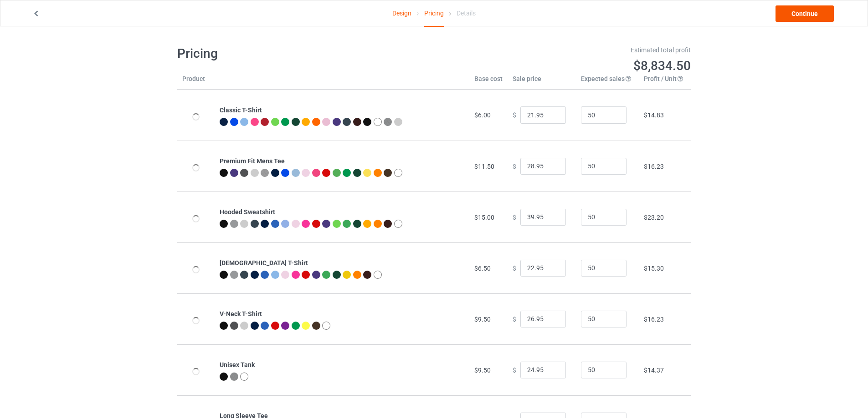 The width and height of the screenshot is (868, 418). What do you see at coordinates (252, 161) in the screenshot?
I see `b: Premium Fit Mens Tee` at bounding box center [252, 161].